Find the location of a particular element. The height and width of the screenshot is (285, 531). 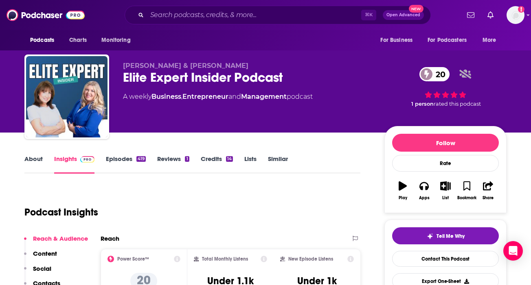

span: 1 person is located at coordinates (422, 104).